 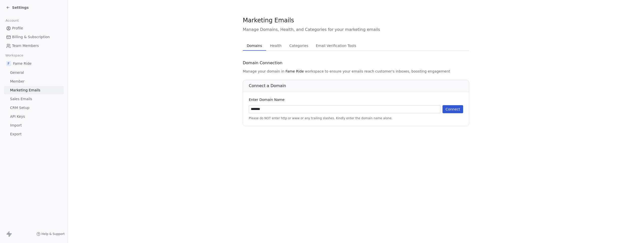 What do you see at coordinates (263, 63) in the screenshot?
I see `span: Domain Connection` at bounding box center [263, 63].